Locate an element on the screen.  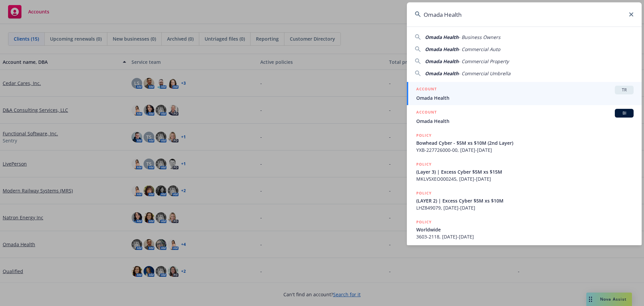
a: ACCOUNTBIOmada Health is located at coordinates (524, 116).